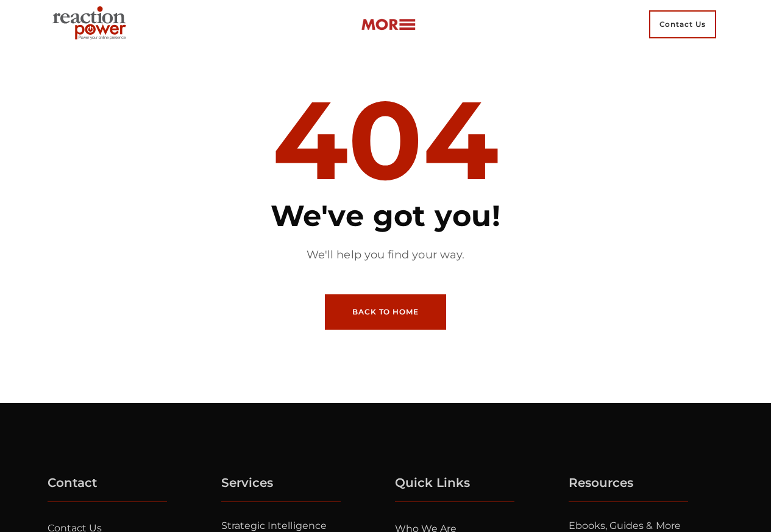  I want to click on h5: Resources, so click(628, 488).